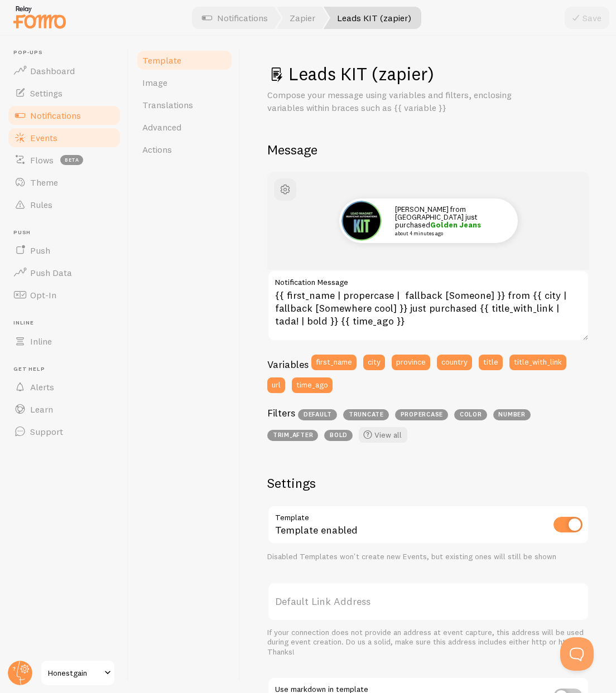 The width and height of the screenshot is (616, 693). I want to click on div: Disabled Templates won't create new Events, but existing ones will still be shown, so click(427, 557).